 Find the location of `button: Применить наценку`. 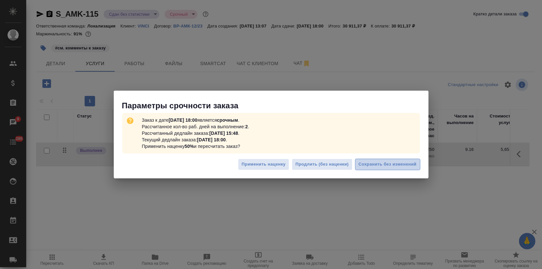

button: Применить наценку is located at coordinates (263, 164).